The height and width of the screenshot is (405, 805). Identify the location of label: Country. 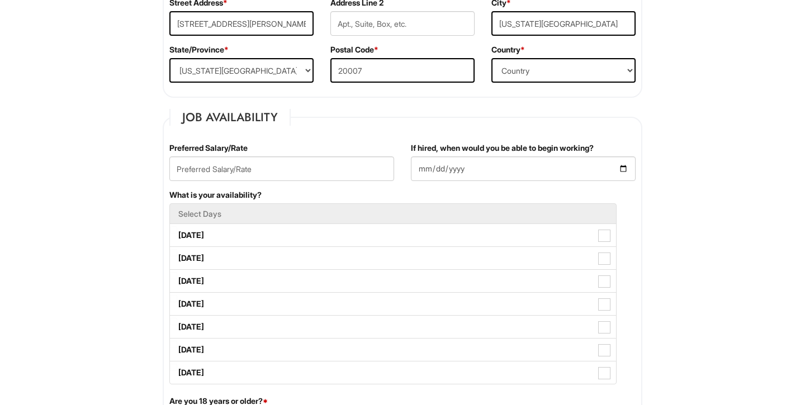
(508, 50).